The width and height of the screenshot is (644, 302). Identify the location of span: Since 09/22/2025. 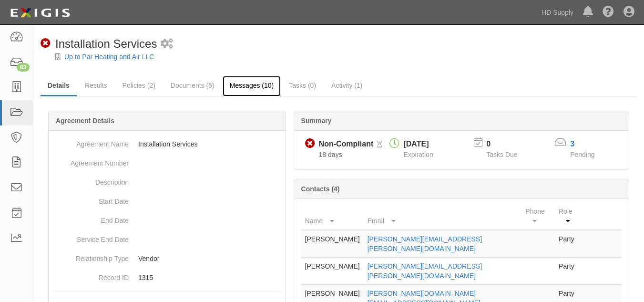
(331, 155).